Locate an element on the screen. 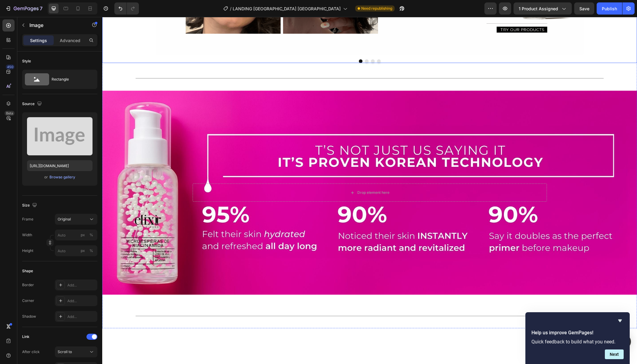  div: Help us improve GemPages! is located at coordinates (578, 338).